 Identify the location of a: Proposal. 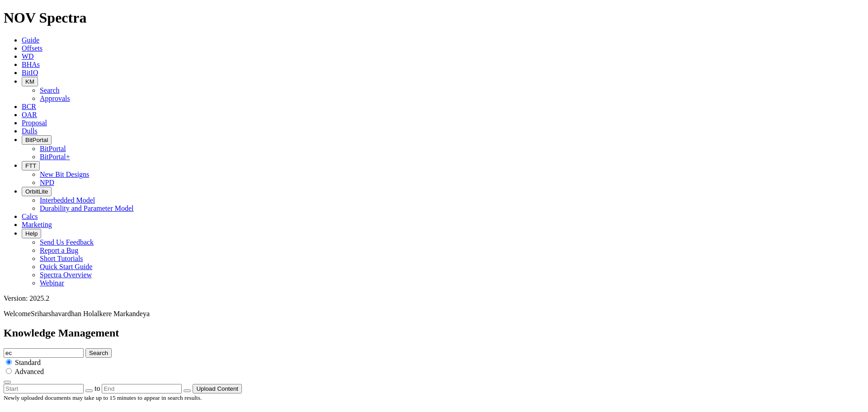
(34, 122).